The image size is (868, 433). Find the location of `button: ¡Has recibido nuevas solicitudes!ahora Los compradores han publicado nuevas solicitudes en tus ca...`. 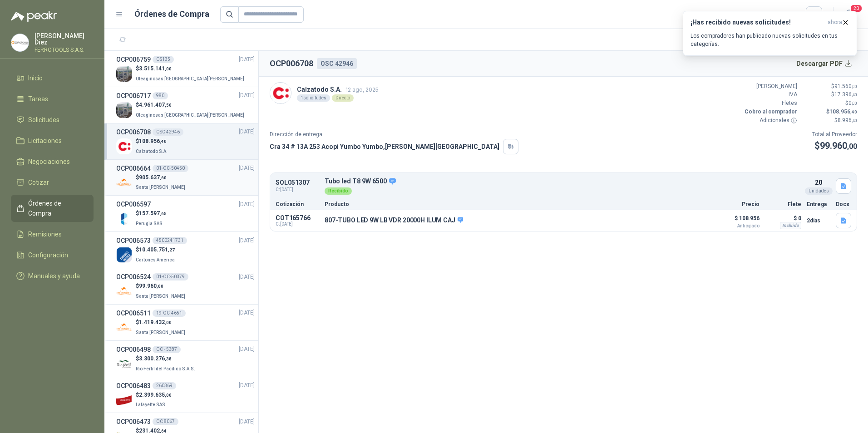

button: ¡Has recibido nuevas solicitudes!ahora Los compradores han publicado nuevas solicitudes en tus ca... is located at coordinates (770, 33).